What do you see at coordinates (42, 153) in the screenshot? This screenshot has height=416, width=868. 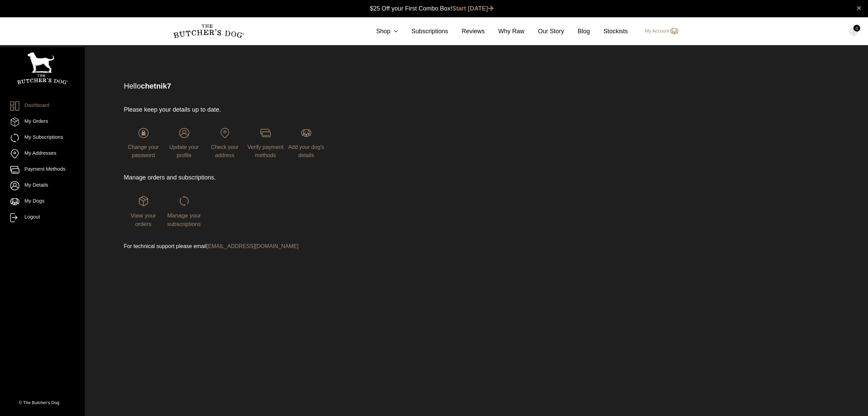 I see `a: My Addresses` at bounding box center [42, 153].